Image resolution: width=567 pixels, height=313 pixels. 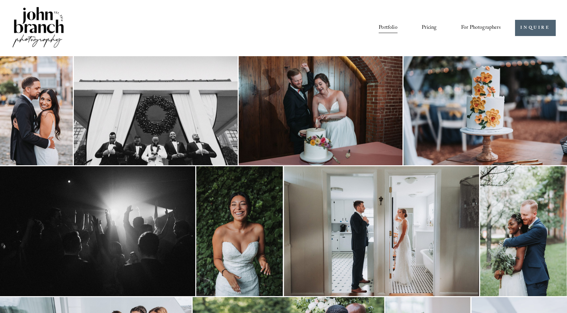 I want to click on img: Smiling bride in strapless white dress with green leafy background., so click(x=240, y=231).